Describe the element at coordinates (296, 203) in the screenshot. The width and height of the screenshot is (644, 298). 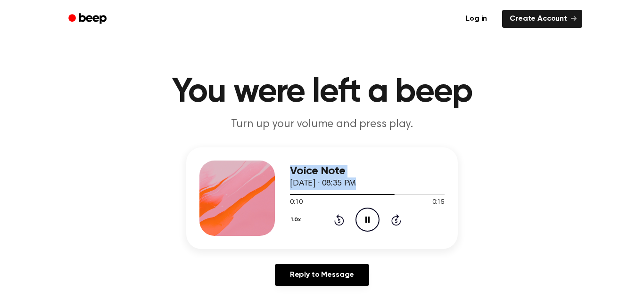
I see `span: 0:10` at that location.